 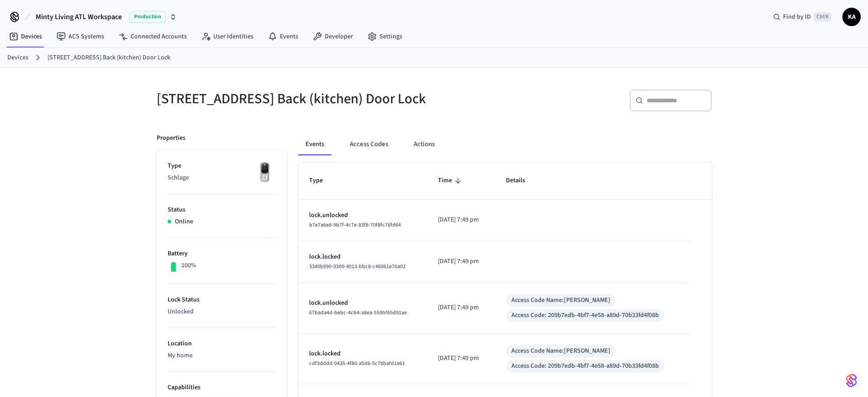 What do you see at coordinates (796, 17) in the screenshot?
I see `span: Find by ID` at bounding box center [796, 17].